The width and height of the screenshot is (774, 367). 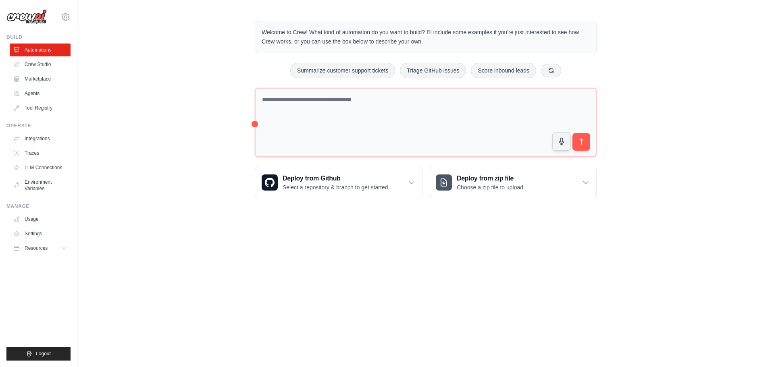 I want to click on button: Score inbound leads, so click(x=503, y=71).